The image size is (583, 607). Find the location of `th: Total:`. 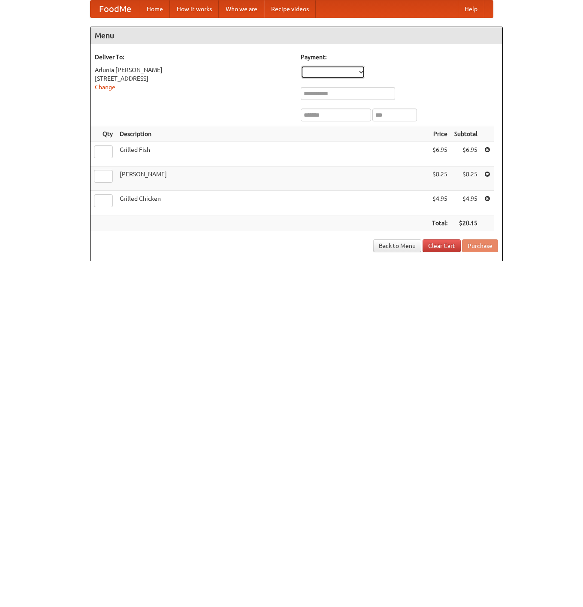

th: Total: is located at coordinates (440, 223).